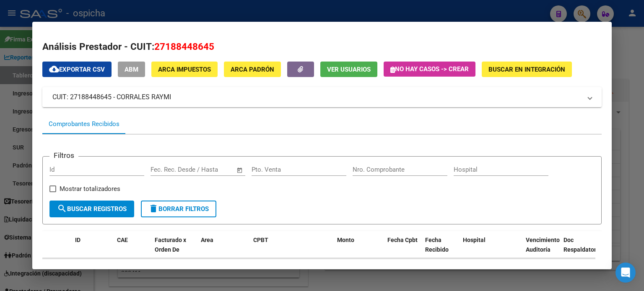 The image size is (644, 291). I want to click on span: ARCA Impuestos, so click(184, 70).